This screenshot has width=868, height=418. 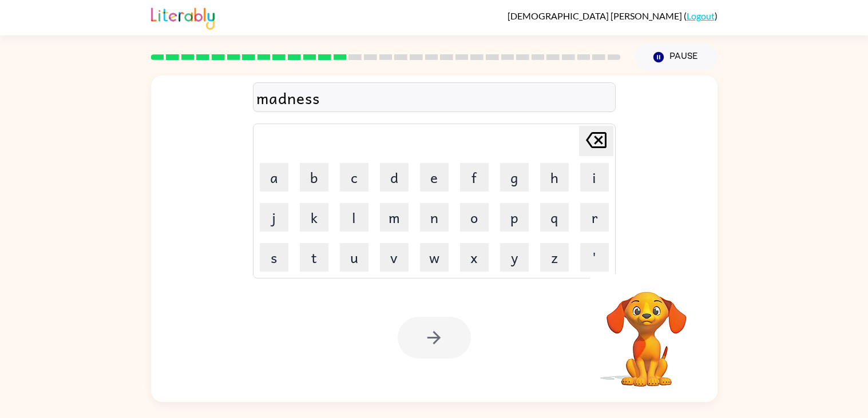 What do you see at coordinates (354, 217) in the screenshot?
I see `button: l` at bounding box center [354, 217].